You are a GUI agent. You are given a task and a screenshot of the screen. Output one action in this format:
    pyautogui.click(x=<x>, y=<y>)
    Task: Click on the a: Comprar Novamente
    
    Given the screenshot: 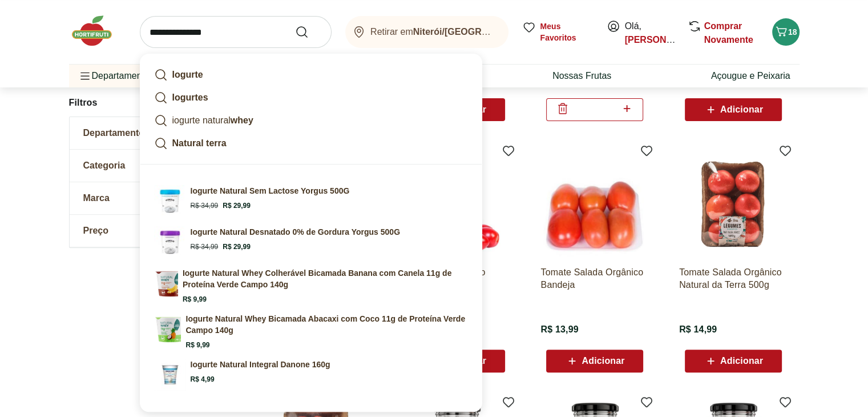 What is the action you would take?
    pyautogui.click(x=729, y=33)
    